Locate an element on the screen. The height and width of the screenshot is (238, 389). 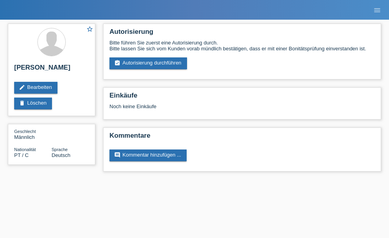
h2: Autorisierung is located at coordinates (242, 34).